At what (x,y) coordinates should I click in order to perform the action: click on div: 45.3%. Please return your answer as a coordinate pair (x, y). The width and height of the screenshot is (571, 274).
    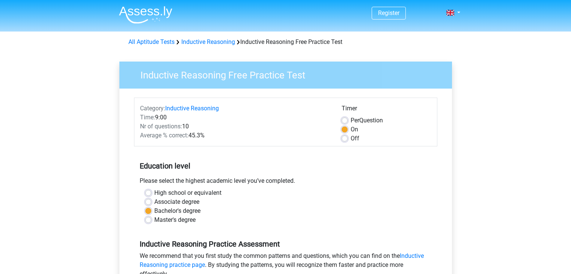
    Looking at the image, I should click on (235, 136).